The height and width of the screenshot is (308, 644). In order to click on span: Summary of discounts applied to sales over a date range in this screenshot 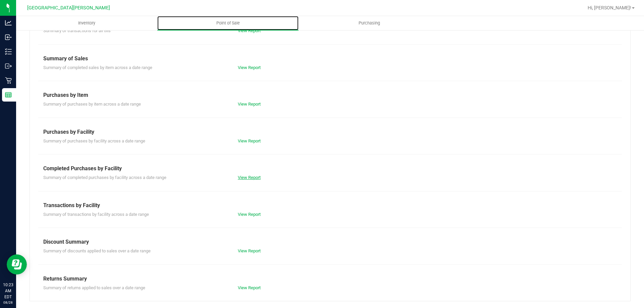, I will do `click(97, 251)`.